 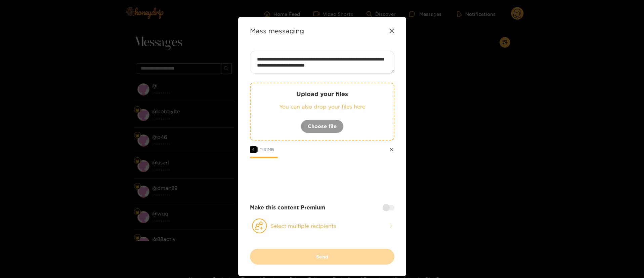 I want to click on button: Select multiple recipients, so click(x=322, y=226).